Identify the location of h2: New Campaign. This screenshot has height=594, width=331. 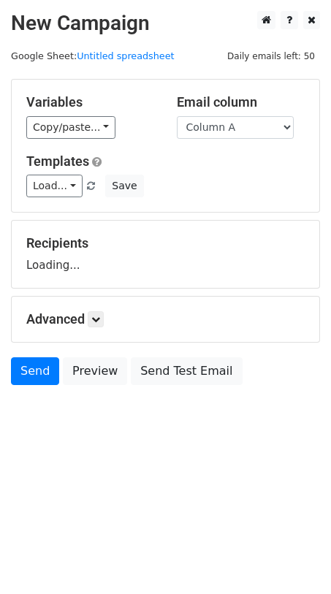
(165, 23).